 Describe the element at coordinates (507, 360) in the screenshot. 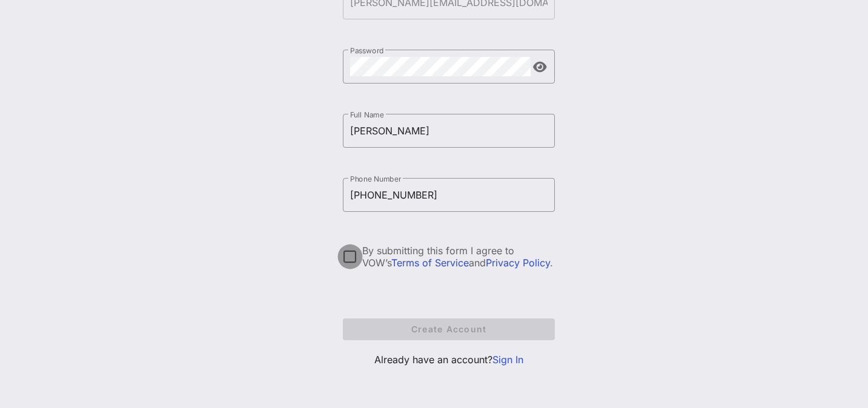

I see `a: Sign In` at that location.